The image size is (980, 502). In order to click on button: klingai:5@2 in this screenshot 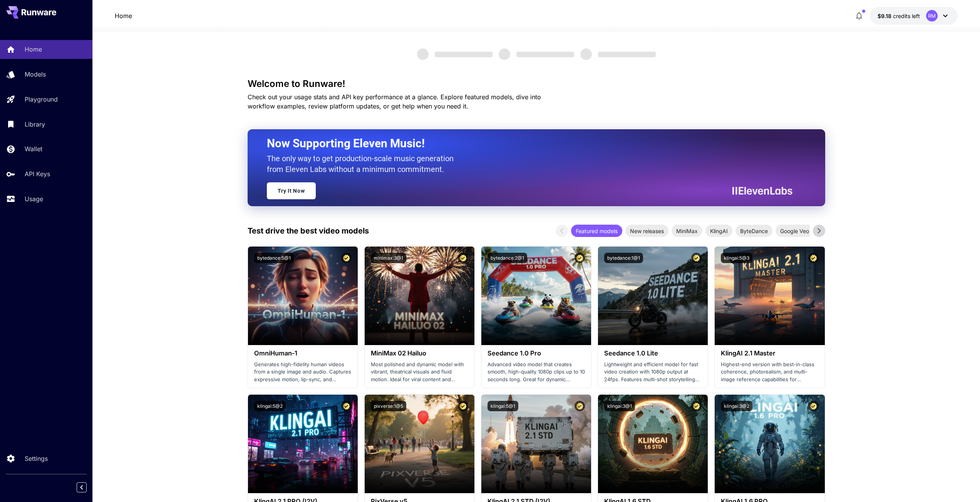, I will do `click(270, 406)`.